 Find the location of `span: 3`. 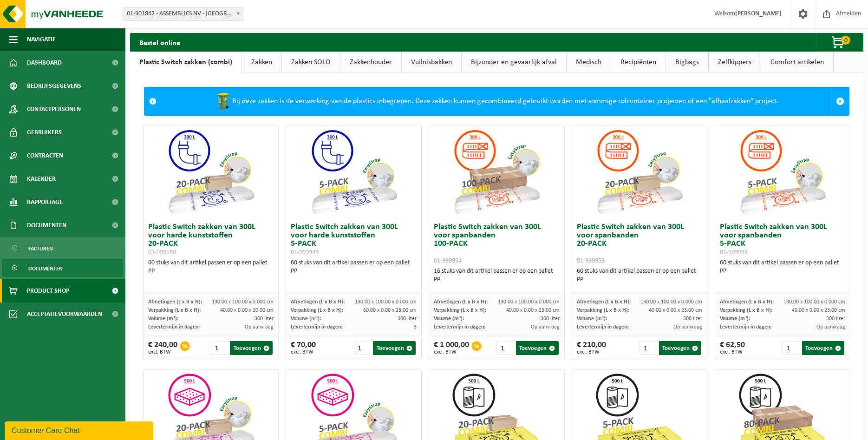

span: 3 is located at coordinates (415, 327).